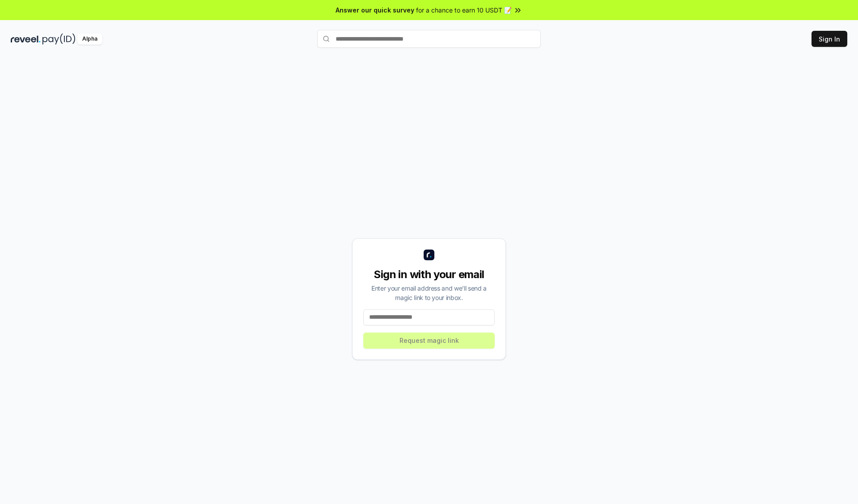 The image size is (858, 504). What do you see at coordinates (464, 10) in the screenshot?
I see `span: for a chance to earn 10 USDT 📝` at bounding box center [464, 10].